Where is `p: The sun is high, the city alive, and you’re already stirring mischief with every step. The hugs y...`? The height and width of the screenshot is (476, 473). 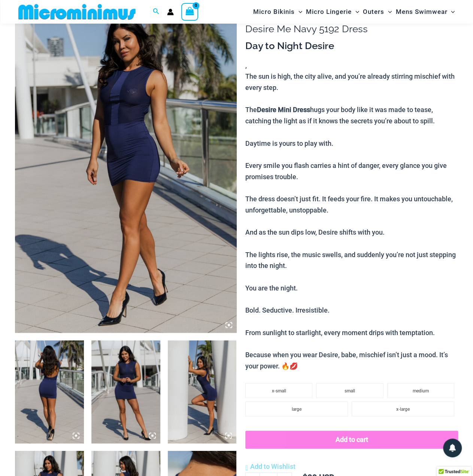
p: The sun is high, the city alive, and you’re already stirring mischief with every step. The hugs y... is located at coordinates (351, 221).